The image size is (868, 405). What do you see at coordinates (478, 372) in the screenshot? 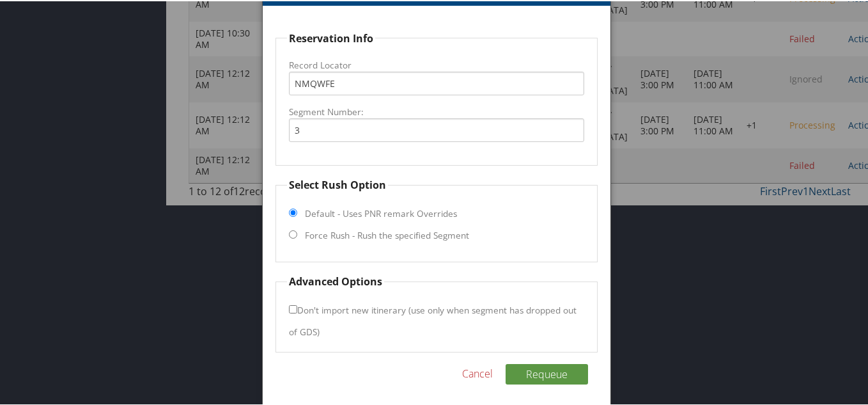
I see `a: Cancel` at bounding box center [478, 372].